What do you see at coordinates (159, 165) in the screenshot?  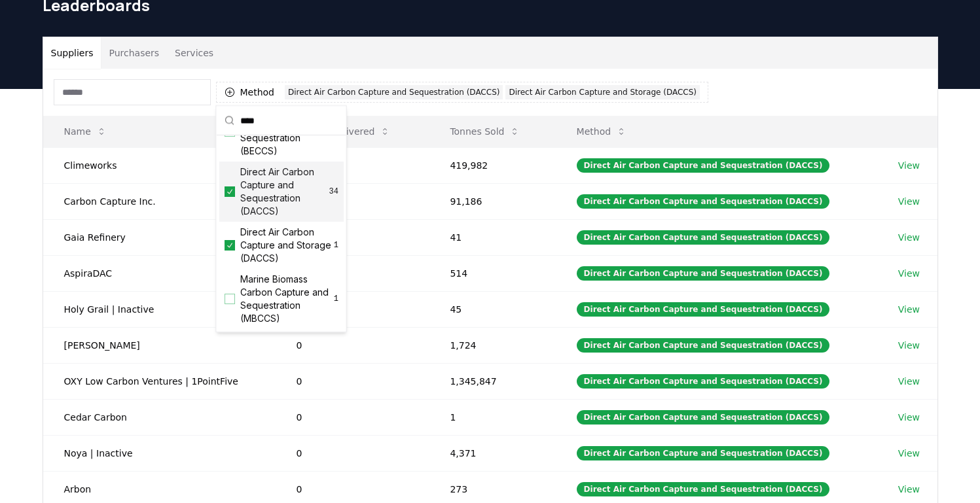 I see `td: Climeworks` at bounding box center [159, 165].